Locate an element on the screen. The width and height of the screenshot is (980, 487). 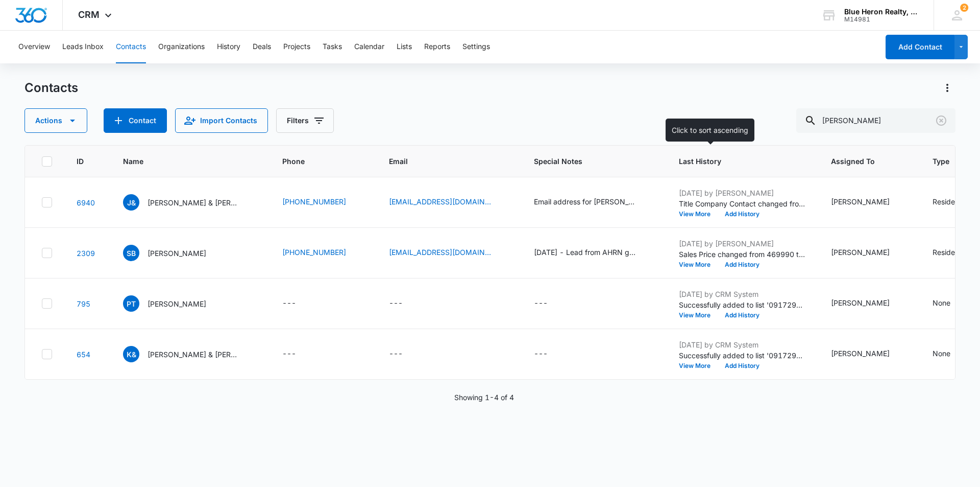
button: Calendar is located at coordinates (369, 47).